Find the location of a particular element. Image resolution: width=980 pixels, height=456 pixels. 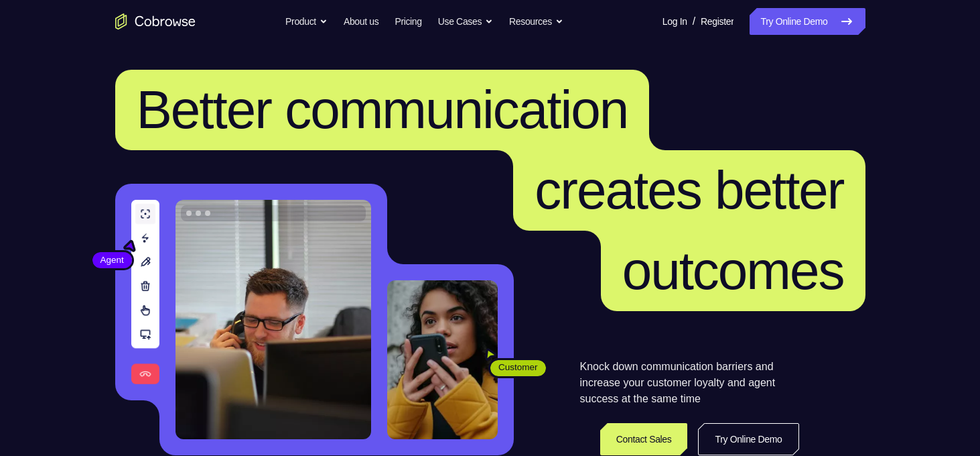

button: Product is located at coordinates (306, 21).